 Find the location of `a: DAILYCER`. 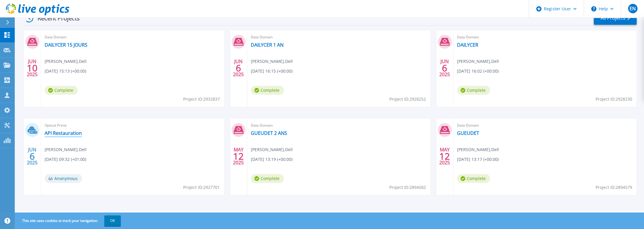

a: DAILYCER is located at coordinates (467, 45).